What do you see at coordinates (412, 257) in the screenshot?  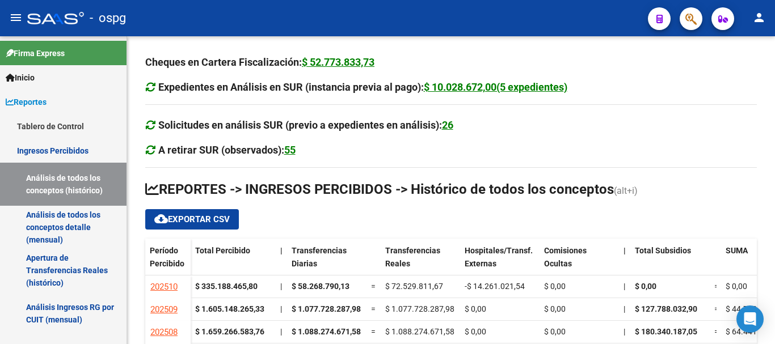 I see `span: Transferencias Reales` at bounding box center [412, 257].